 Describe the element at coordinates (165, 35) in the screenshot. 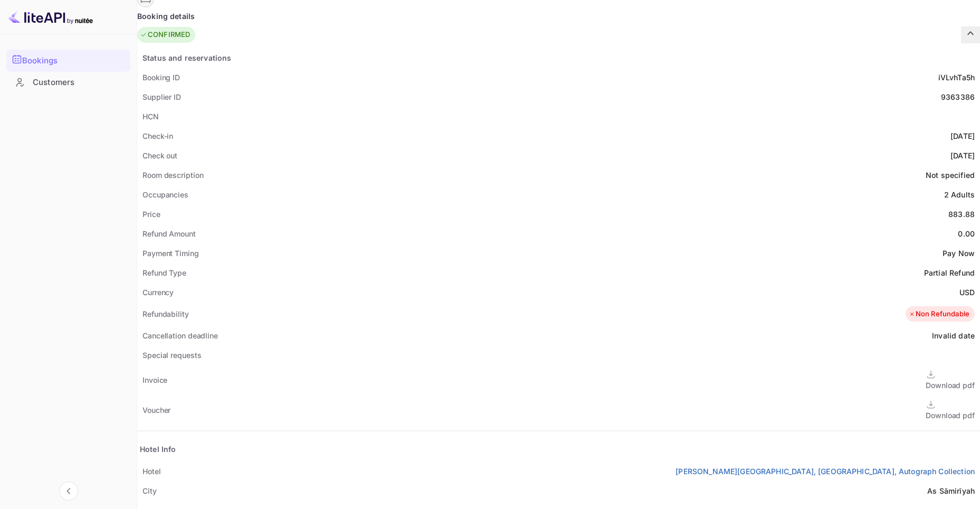

I see `div: CONFIRMED` at that location.